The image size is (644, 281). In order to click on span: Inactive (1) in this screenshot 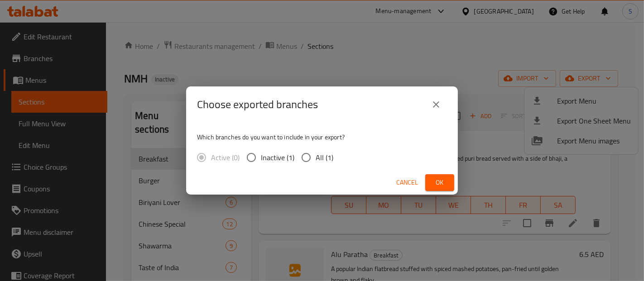, I will do `click(277, 158)`.